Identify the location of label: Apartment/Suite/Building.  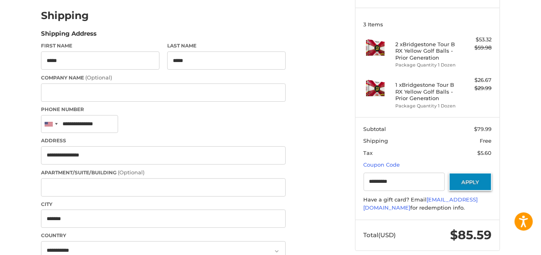
(163, 173).